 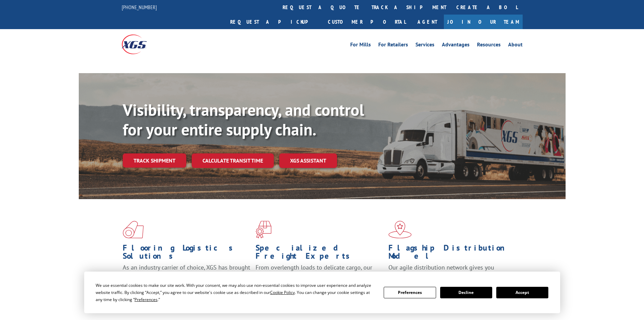 What do you see at coordinates (308, 160) in the screenshot?
I see `a: XGS ASSISTANT` at bounding box center [308, 160].